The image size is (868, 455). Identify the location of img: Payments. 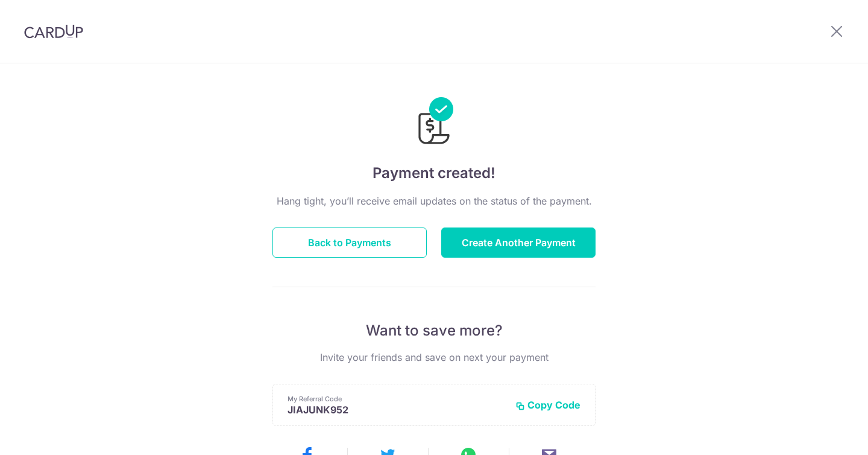
(434, 123).